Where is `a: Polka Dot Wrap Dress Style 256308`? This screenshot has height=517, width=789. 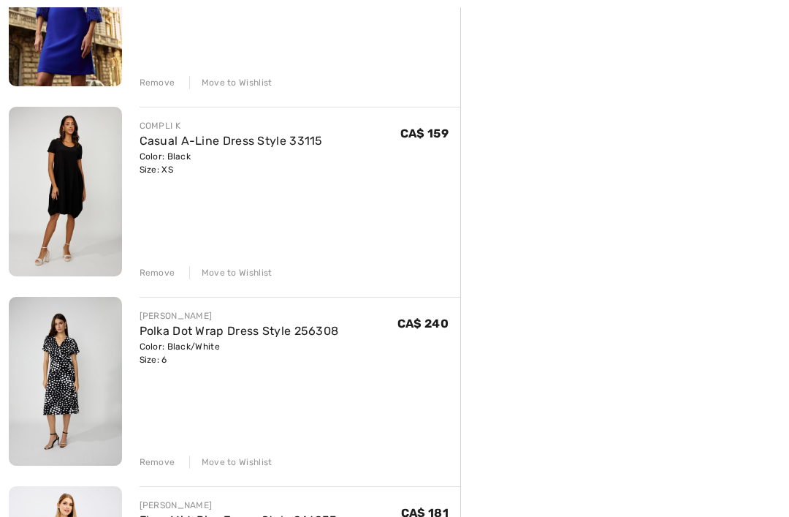
a: Polka Dot Wrap Dress Style 256308 is located at coordinates (239, 330).